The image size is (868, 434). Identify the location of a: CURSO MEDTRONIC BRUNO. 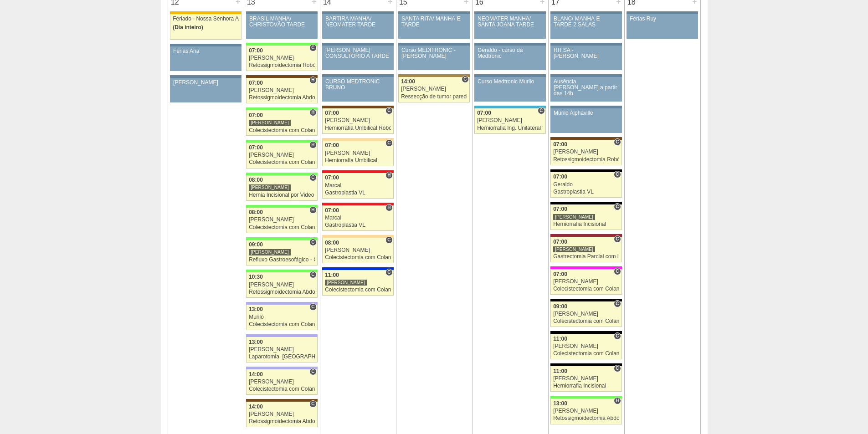
(358, 89).